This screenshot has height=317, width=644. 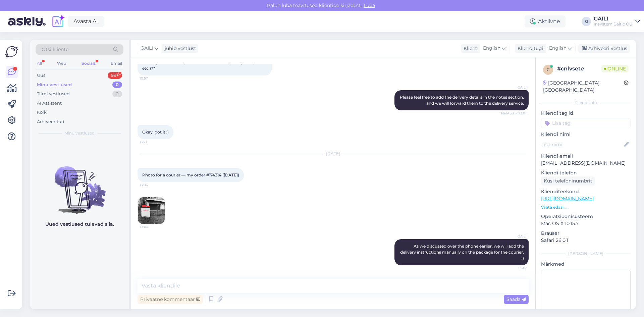 I want to click on a: GAILIInsystem Baltic OÜ, so click(x=617, y=22).